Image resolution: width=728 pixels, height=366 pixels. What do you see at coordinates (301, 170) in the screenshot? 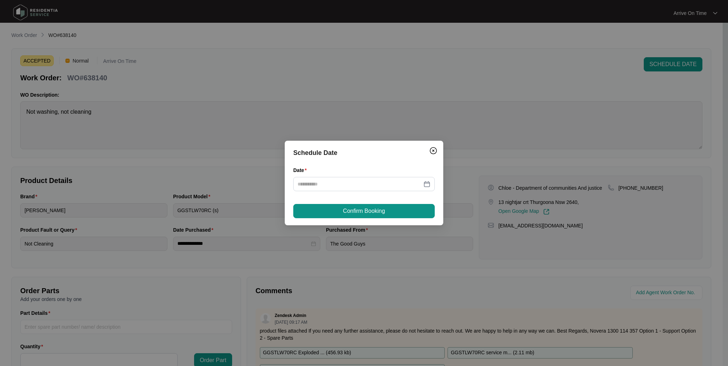
I see `label: Date` at bounding box center [301, 170].